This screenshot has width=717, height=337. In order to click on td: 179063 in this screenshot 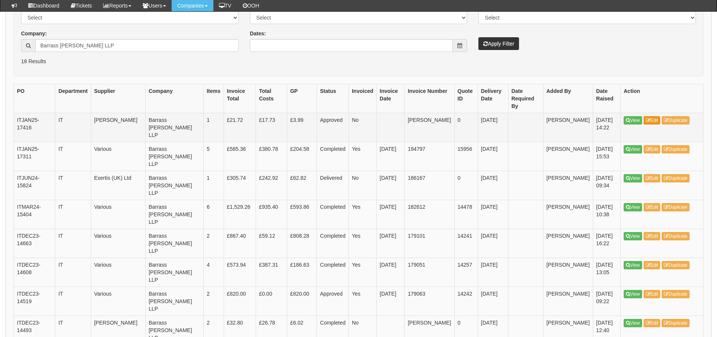, I will do `click(430, 301)`.